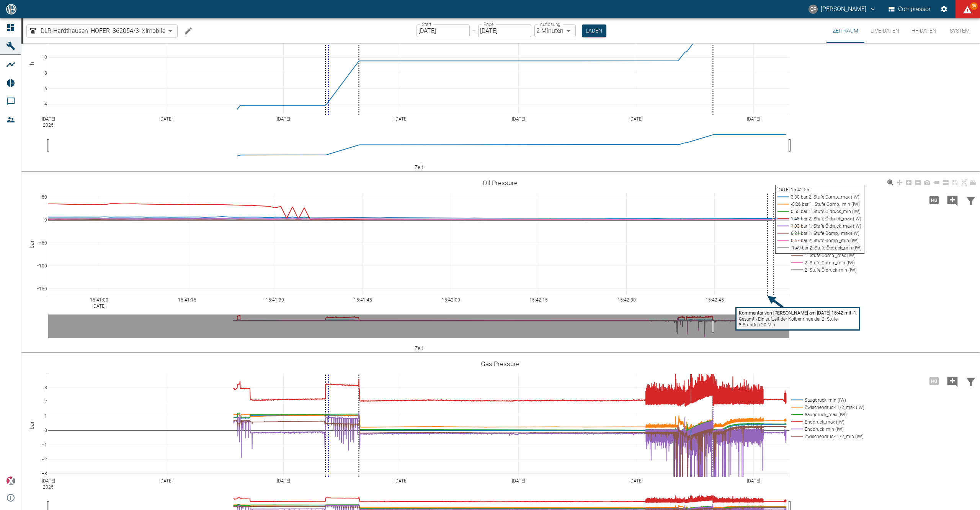  Describe the element at coordinates (757, 325) in the screenshot. I see `tspan: 8 Stunden 20 Min` at that location.